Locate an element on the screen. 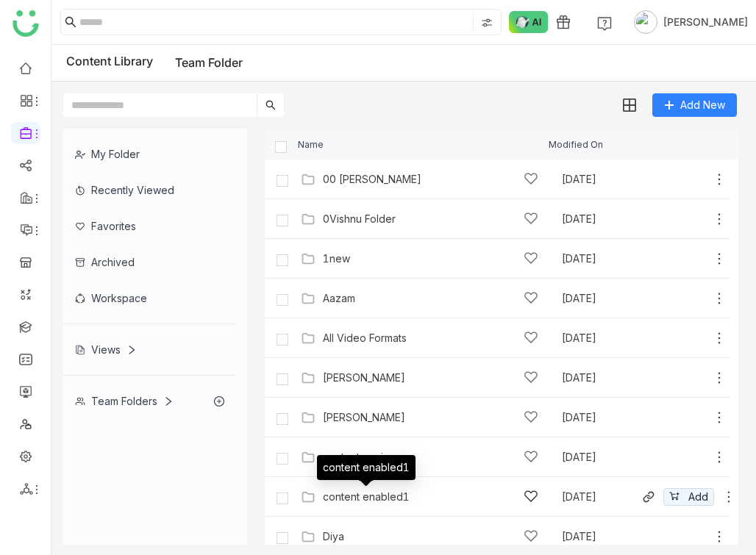 The height and width of the screenshot is (555, 756). div: My Folder is located at coordinates (149, 153).